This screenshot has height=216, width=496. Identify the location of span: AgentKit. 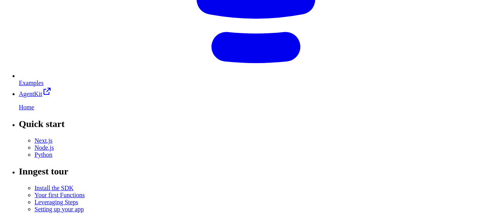
(31, 94).